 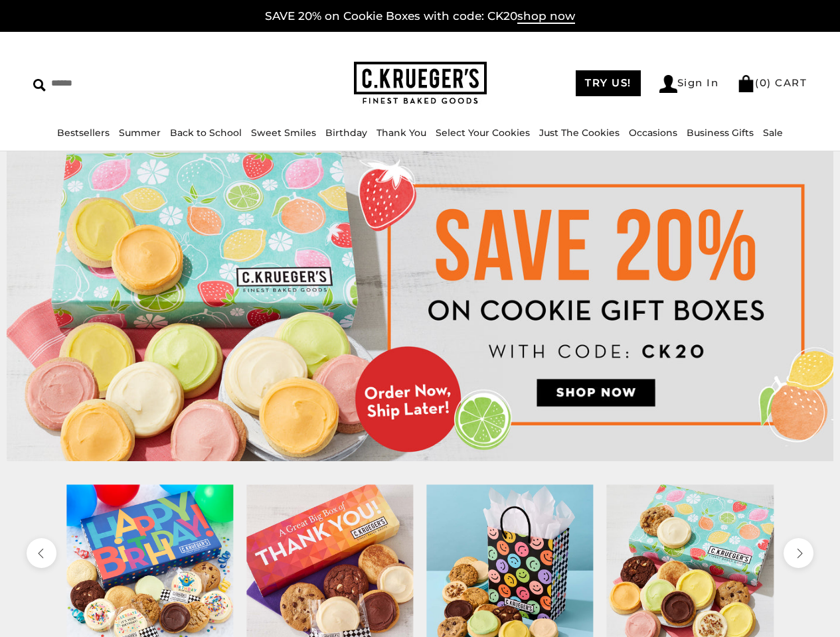 What do you see at coordinates (772, 133) in the screenshot?
I see `a: Sale` at bounding box center [772, 133].